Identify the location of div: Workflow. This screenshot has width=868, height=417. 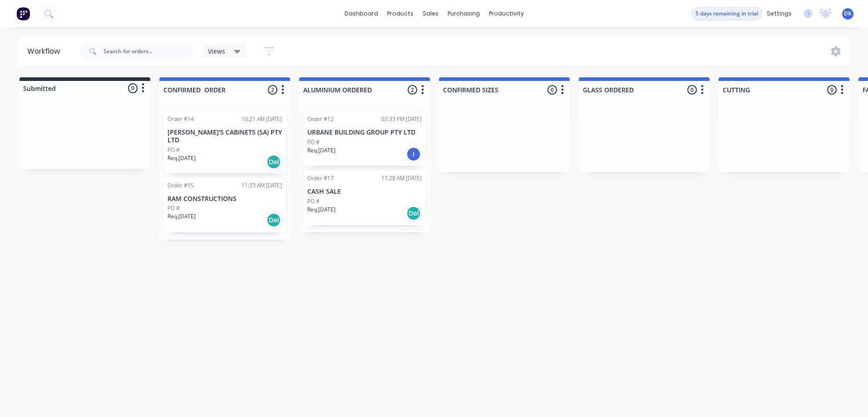
(46, 51).